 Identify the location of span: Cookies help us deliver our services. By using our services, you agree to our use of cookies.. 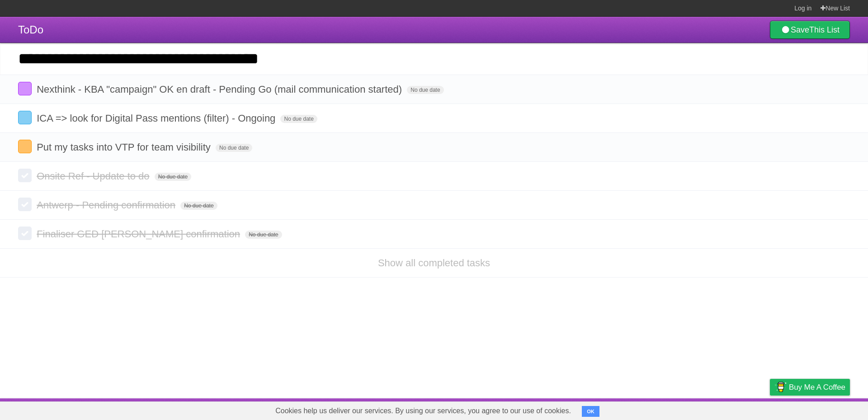
(423, 411).